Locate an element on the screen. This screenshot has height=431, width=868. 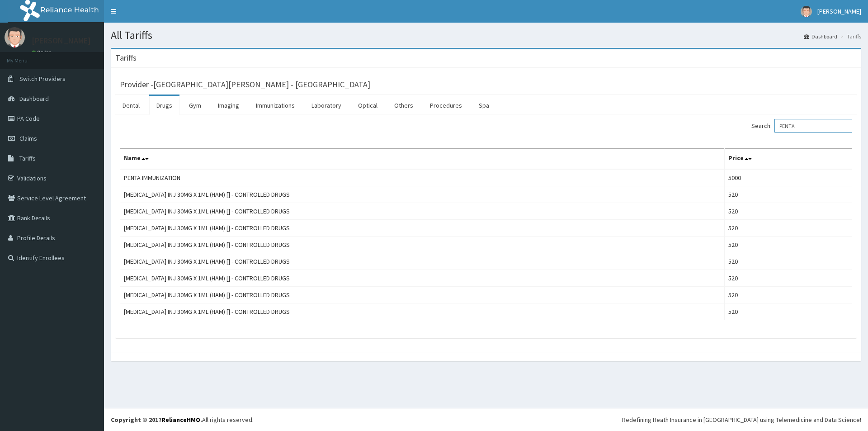
a: Optical is located at coordinates (367, 105).